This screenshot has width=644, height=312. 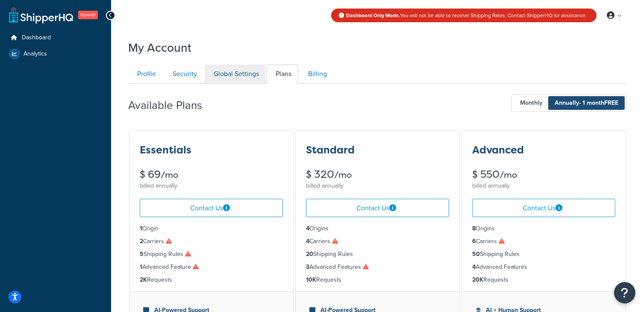 What do you see at coordinates (587, 103) in the screenshot?
I see `span: Annually` at bounding box center [587, 103].